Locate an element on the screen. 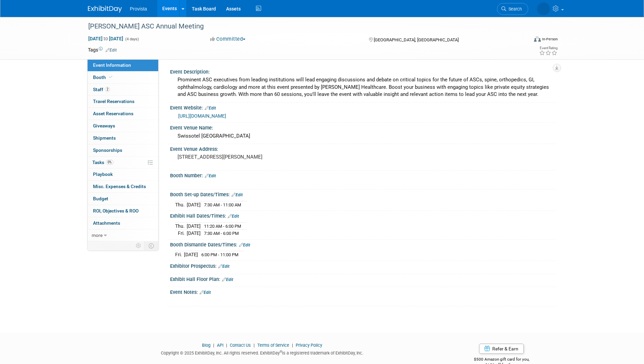 Image resolution: width=644 pixels, height=364 pixels. div: Exhibit Hall Dates/Times: is located at coordinates (363, 215).